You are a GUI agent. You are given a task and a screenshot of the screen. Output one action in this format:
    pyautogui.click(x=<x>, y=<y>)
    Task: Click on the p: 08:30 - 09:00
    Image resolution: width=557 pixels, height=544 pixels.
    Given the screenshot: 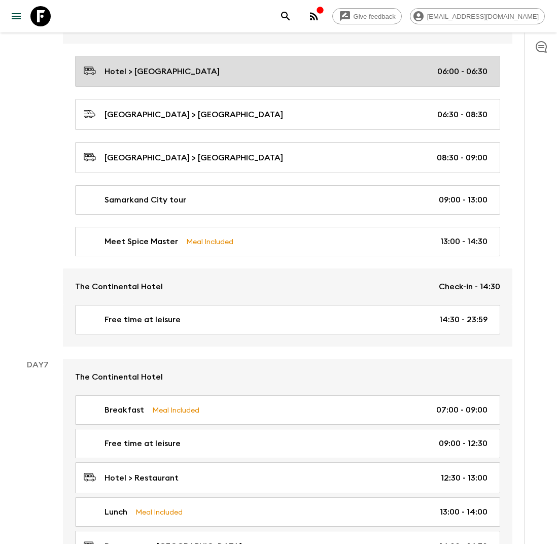 What is the action you would take?
    pyautogui.click(x=462, y=158)
    